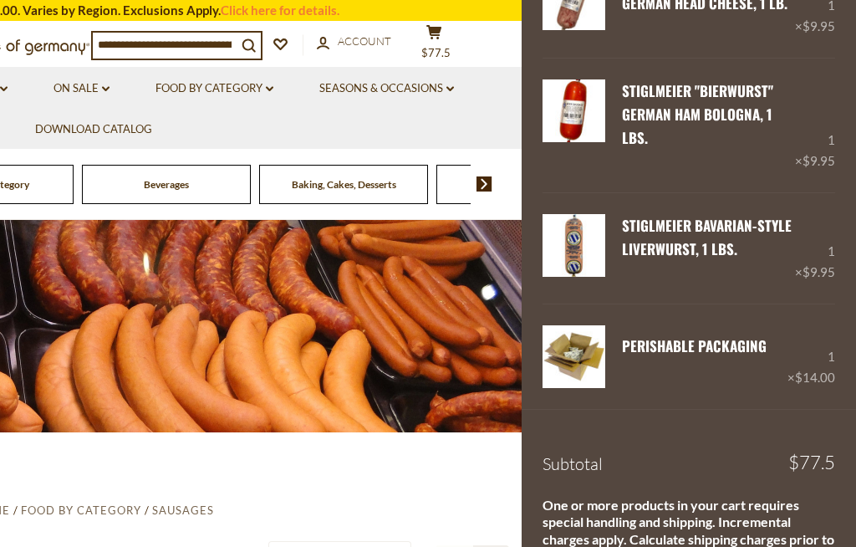 This screenshot has width=856, height=547. What do you see at coordinates (574, 245) in the screenshot?
I see `img: Stiglmeier Bavarian-style Liverwurst, 1 lbs.` at bounding box center [574, 245].